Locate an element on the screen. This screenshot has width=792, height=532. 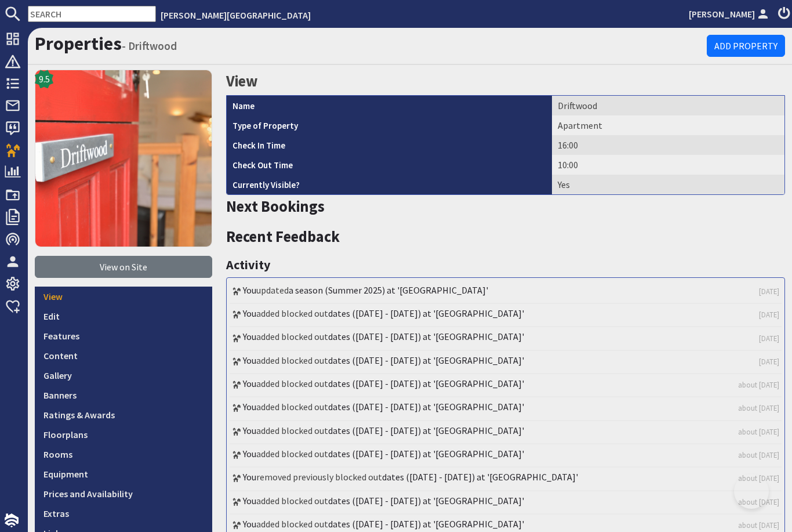
a: Edit is located at coordinates (124, 316).